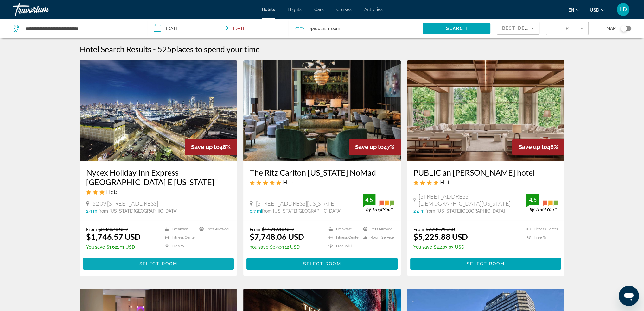  Describe the element at coordinates (295, 10) in the screenshot. I see `a: Flights` at that location.